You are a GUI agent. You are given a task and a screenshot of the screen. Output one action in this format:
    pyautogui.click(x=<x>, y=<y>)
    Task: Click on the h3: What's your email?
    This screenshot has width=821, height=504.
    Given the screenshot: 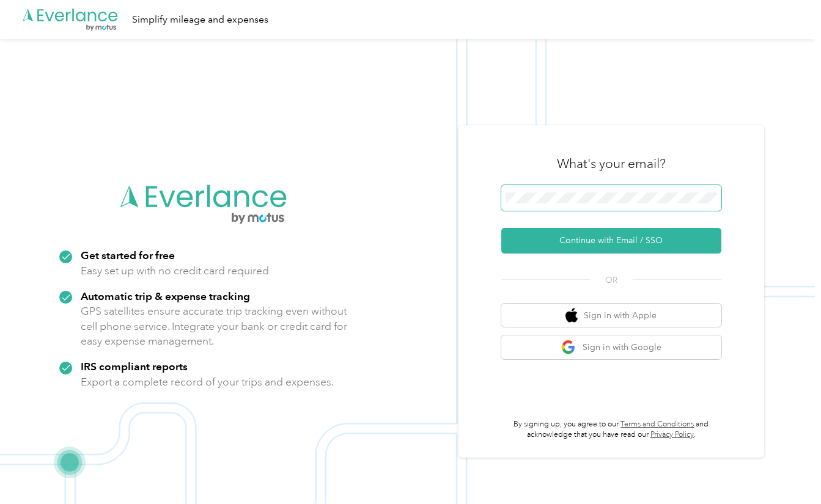 What is the action you would take?
    pyautogui.click(x=611, y=164)
    